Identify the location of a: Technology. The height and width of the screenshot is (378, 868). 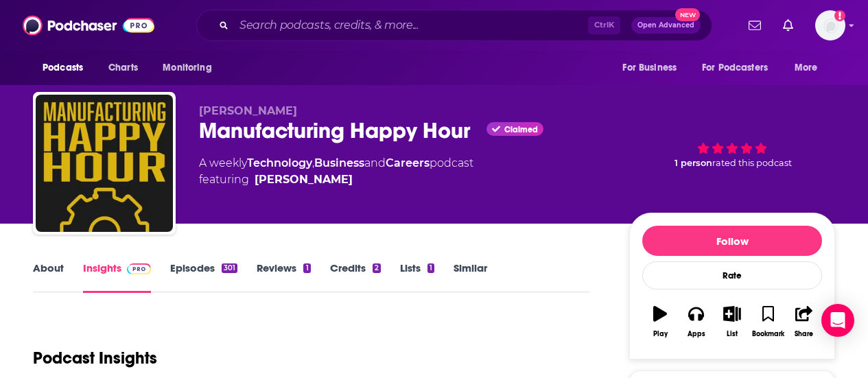
(279, 163).